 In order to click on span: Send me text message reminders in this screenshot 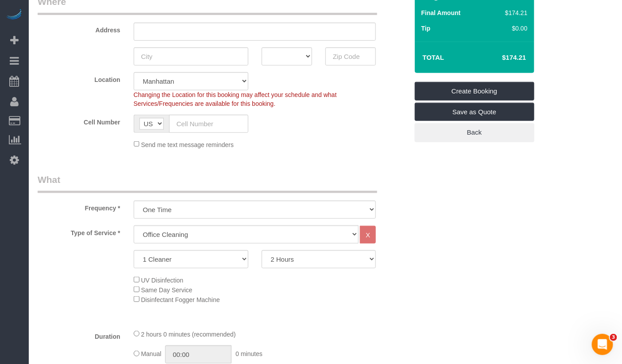, I will do `click(187, 145)`.